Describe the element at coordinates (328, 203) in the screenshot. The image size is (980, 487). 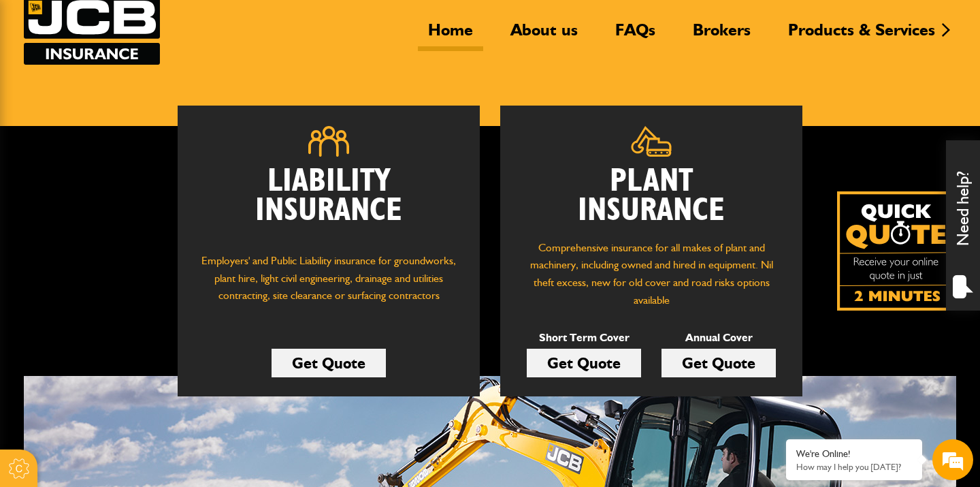
I see `h2: Liability Insurance` at that location.